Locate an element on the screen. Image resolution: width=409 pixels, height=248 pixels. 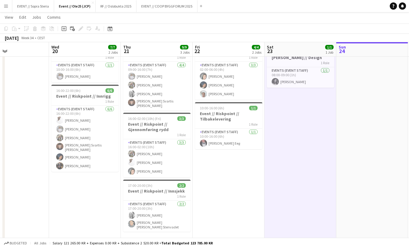
div: 17:00-20:00 (3h)2/2Event // Riskpoint // Innsjekk1 RoleEvents (Event Staff)2/217:00-20:00 (3h)[PE... is located at coordinates (157, 205).